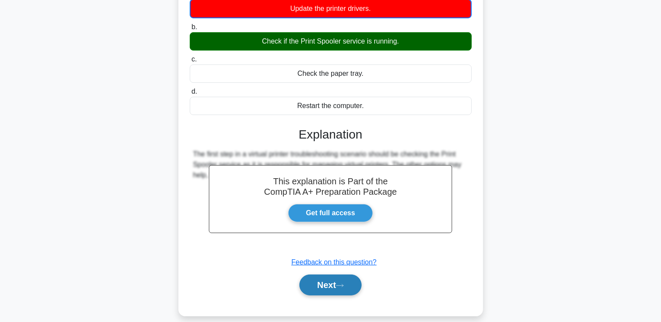 This screenshot has height=322, width=661. I want to click on span: d., so click(194, 91).